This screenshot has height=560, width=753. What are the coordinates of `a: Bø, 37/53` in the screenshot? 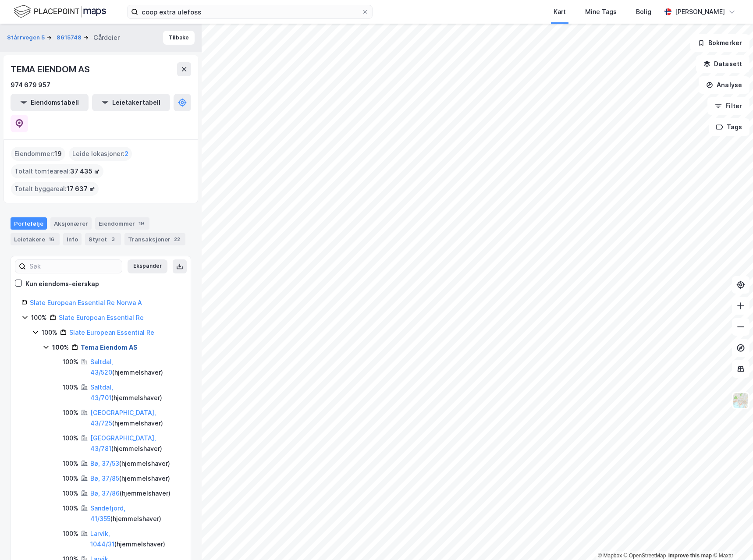 It's located at (105, 464).